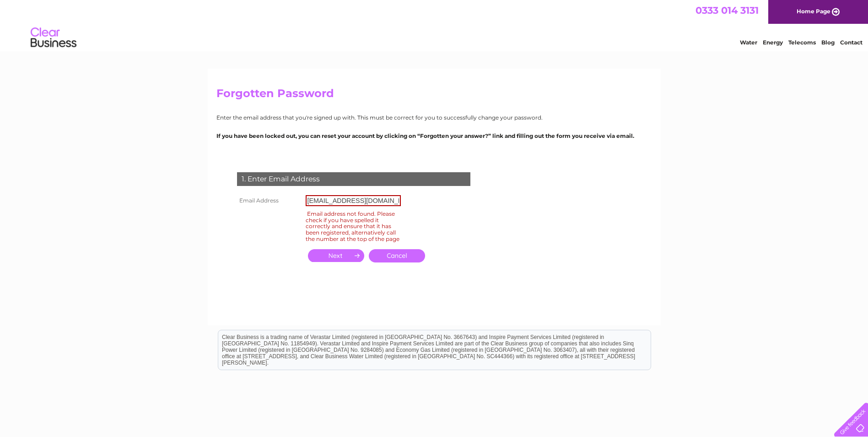  What do you see at coordinates (852, 42) in the screenshot?
I see `a: Contact` at bounding box center [852, 42].